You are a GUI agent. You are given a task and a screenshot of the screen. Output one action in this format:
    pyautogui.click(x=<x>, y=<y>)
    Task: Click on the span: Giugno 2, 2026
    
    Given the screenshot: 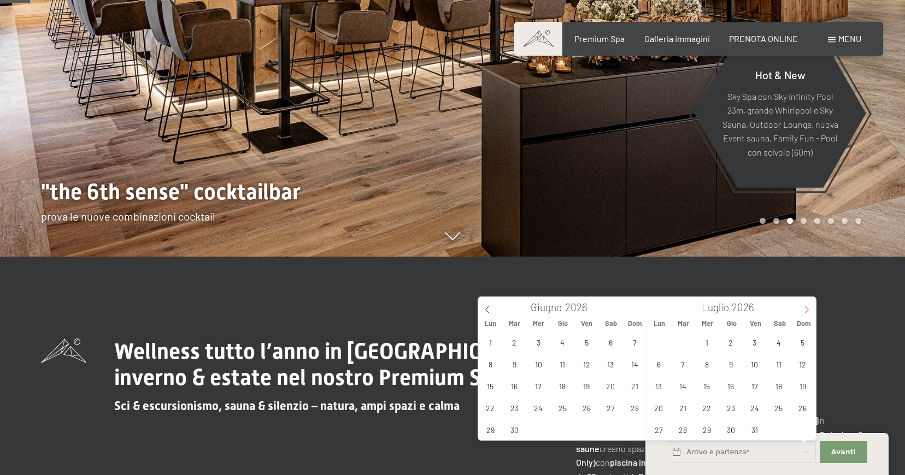 What is the action you would take?
    pyautogui.click(x=514, y=342)
    